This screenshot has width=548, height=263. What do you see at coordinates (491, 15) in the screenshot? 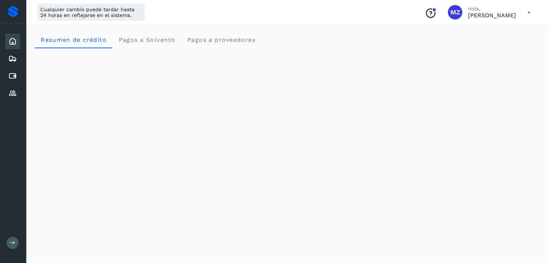
I see `p: Mariana Zavala Uribe` at bounding box center [491, 15].